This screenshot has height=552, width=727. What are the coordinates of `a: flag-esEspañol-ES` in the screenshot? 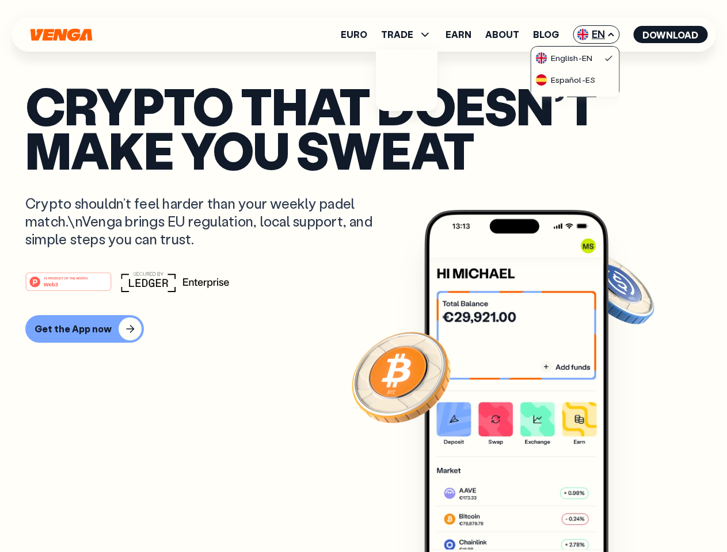 It's located at (575, 79).